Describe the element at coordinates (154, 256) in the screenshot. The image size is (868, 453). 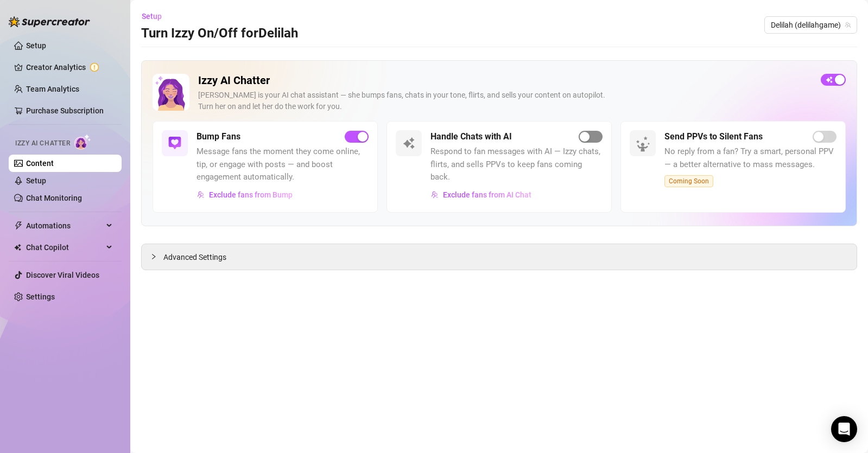
I see `span: collapsed` at that location.